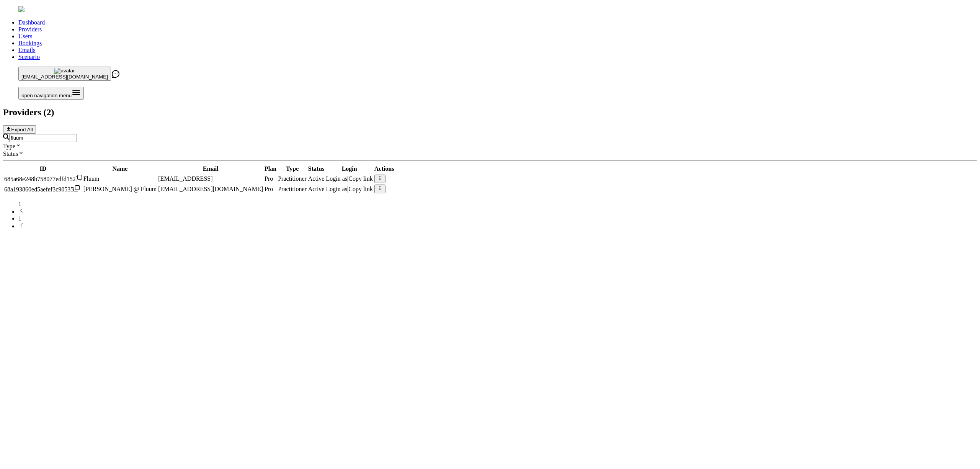 This screenshot has height=469, width=980. What do you see at coordinates (384, 169) in the screenshot?
I see `th: Actions` at bounding box center [384, 169].